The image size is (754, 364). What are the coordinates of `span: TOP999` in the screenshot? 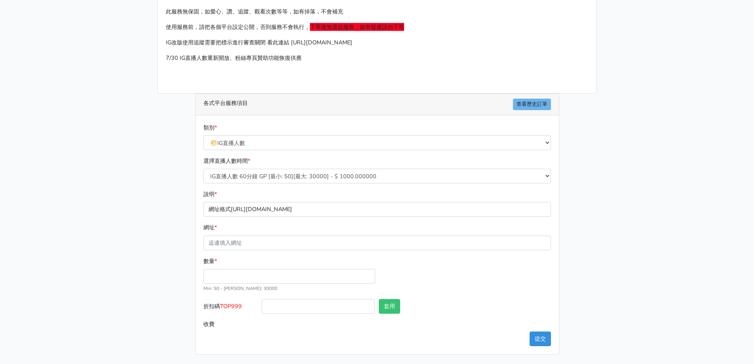 It's located at (231, 306).